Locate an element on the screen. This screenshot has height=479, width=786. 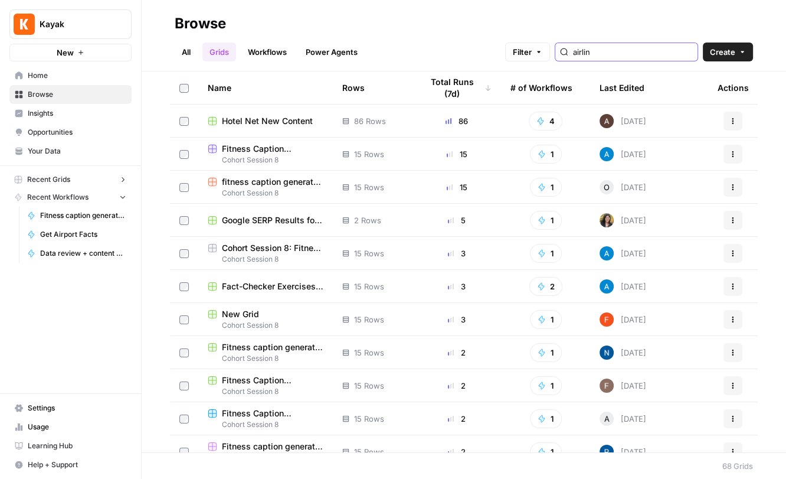
button: 2 is located at coordinates (546, 286).